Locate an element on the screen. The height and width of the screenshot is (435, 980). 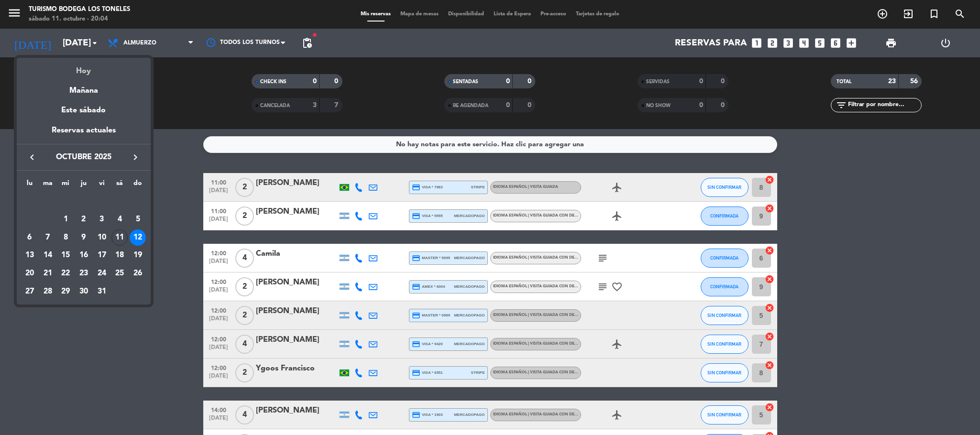
div: 30 is located at coordinates (83, 291).